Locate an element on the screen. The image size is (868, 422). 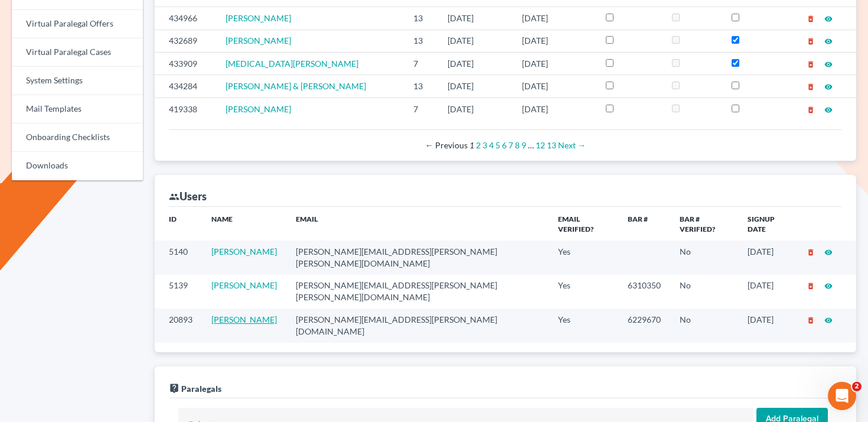
a: Page 3 is located at coordinates (485, 145).